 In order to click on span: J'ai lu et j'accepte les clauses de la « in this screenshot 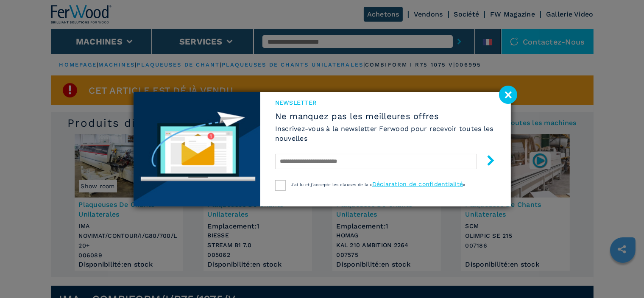, I will do `click(332, 184)`.